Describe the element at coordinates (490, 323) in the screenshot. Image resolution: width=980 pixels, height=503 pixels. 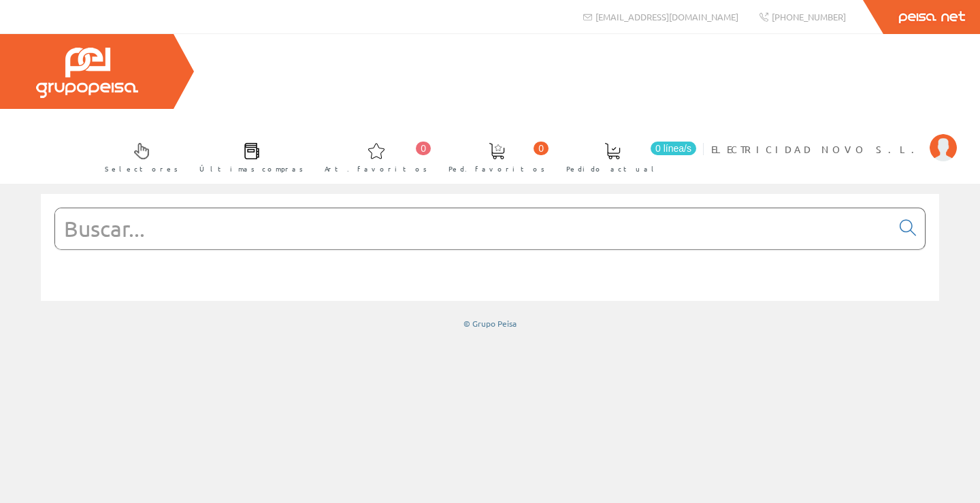
I see `div: © Grupo Peisa` at that location.